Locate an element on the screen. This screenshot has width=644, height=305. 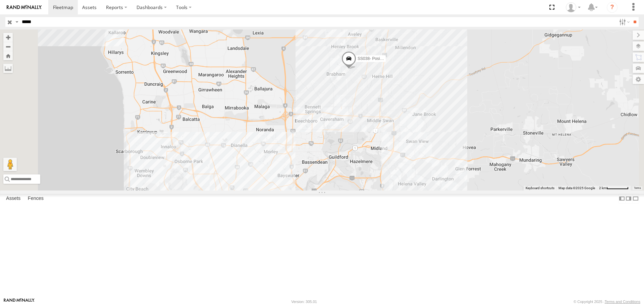
button: Map scale: 2 km per 62 pixels is located at coordinates (614, 188).